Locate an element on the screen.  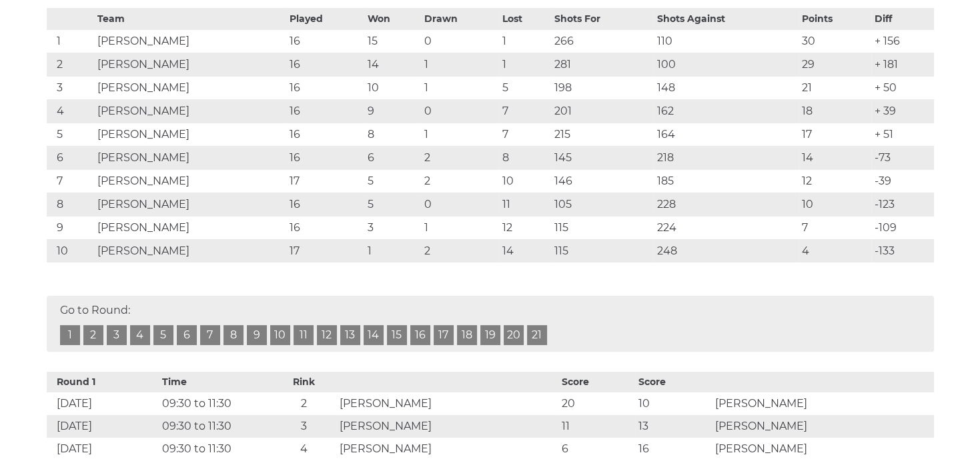
td: 110 is located at coordinates (726, 41).